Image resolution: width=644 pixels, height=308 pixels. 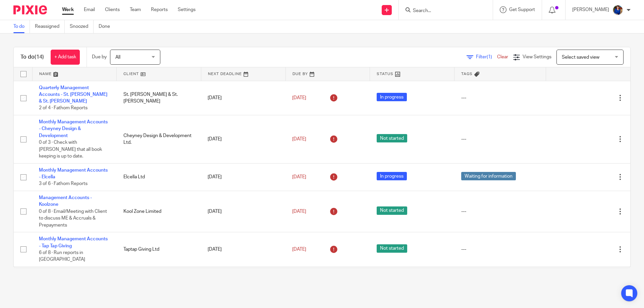 What do you see at coordinates (99, 57) in the screenshot?
I see `p: Due by` at bounding box center [99, 57].